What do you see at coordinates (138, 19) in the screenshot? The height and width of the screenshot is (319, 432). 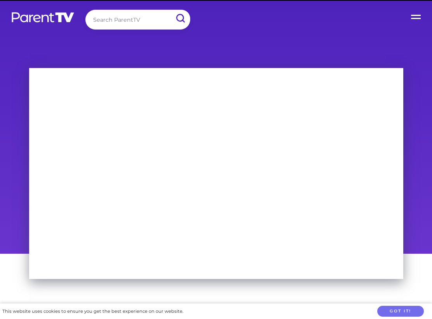 I see `input: Search ParentTV` at bounding box center [138, 19].